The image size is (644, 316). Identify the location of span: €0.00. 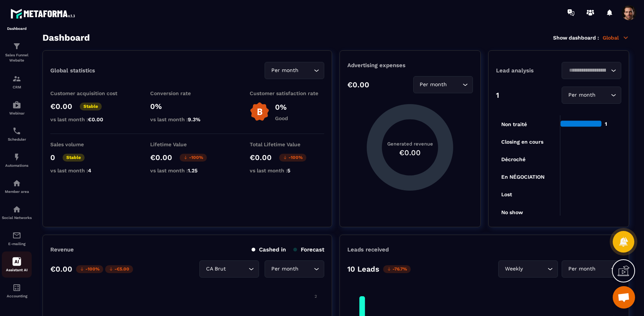
(95, 119).